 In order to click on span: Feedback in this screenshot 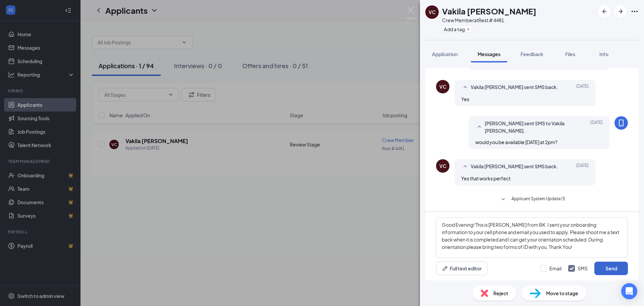, I will do `click(532, 54)`.